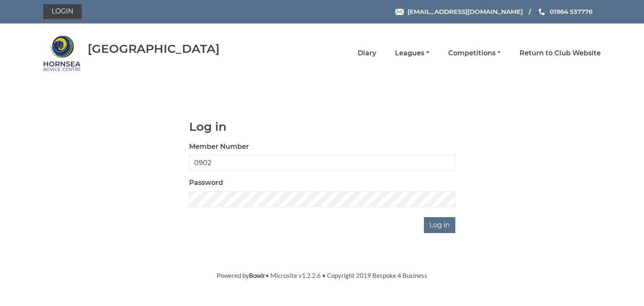 Image resolution: width=644 pixels, height=306 pixels. Describe the element at coordinates (322, 127) in the screenshot. I see `h1: Log in` at that location.